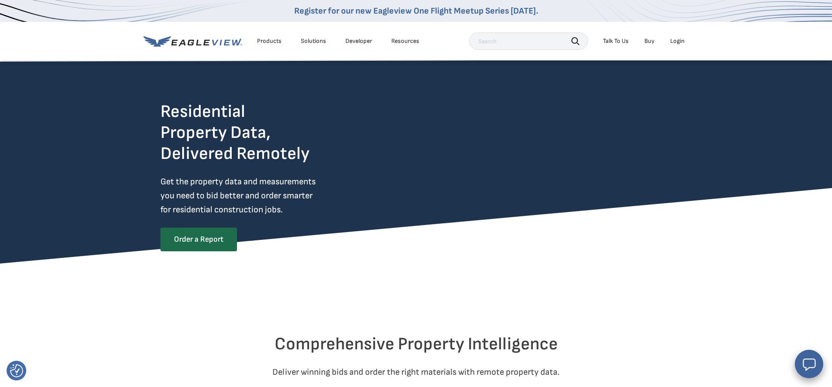  Describe the element at coordinates (529, 41) in the screenshot. I see `input: Search` at that location.